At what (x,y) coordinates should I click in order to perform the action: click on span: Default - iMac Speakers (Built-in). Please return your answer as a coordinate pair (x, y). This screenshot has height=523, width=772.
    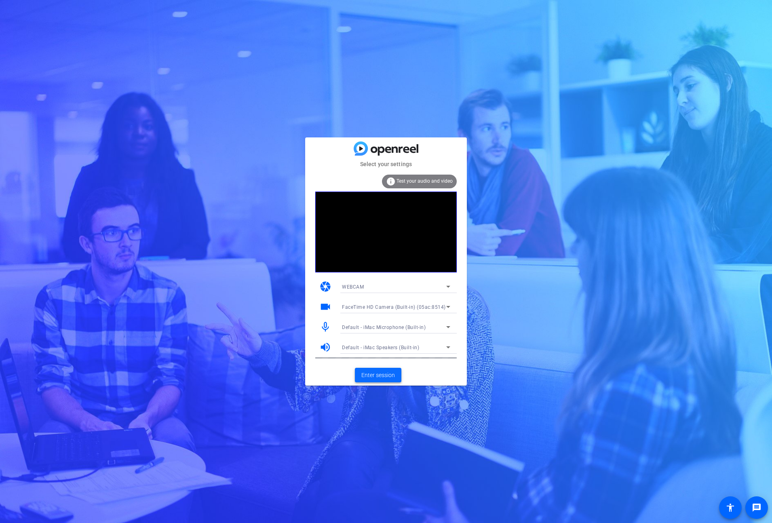
    Looking at the image, I should click on (380, 348).